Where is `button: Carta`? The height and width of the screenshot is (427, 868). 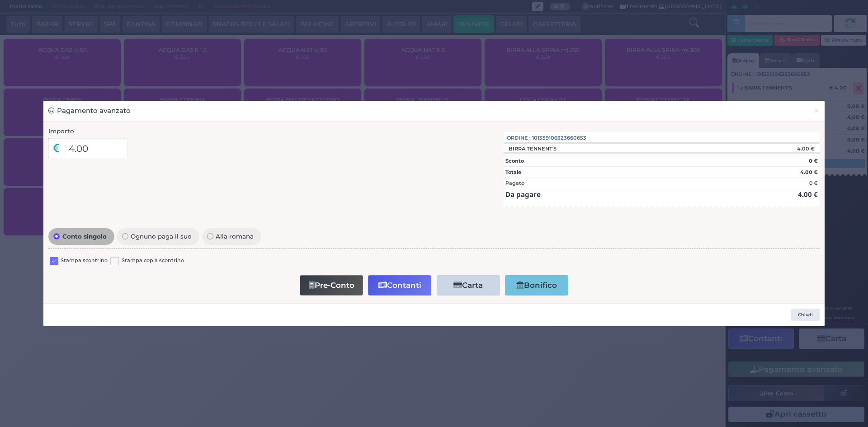
button: Carta is located at coordinates (468, 285).